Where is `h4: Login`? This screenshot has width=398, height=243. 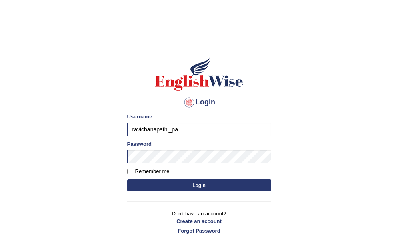 h4: Login is located at coordinates (199, 103).